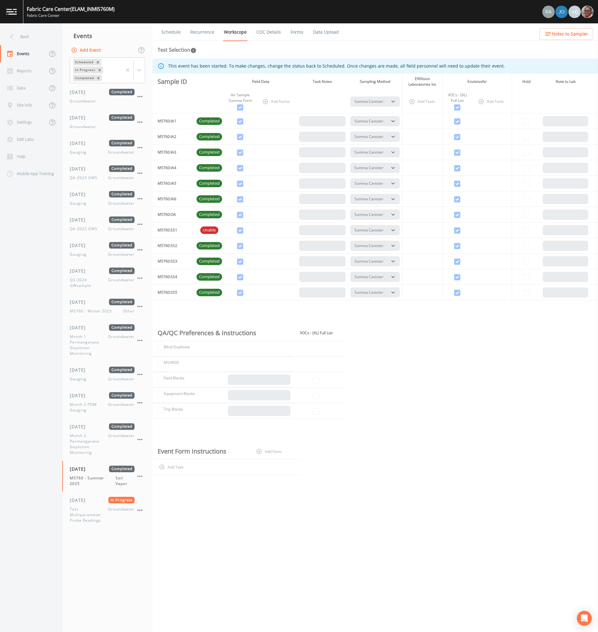 The width and height of the screenshot is (598, 632). Describe the element at coordinates (575, 12) in the screenshot. I see `div: +6` at that location.